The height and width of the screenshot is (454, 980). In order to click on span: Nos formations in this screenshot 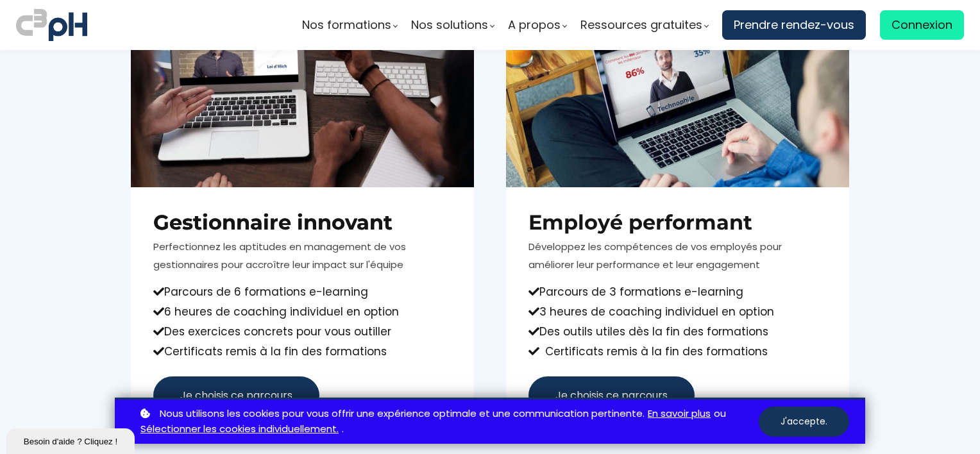, I will do `click(346, 25)`.